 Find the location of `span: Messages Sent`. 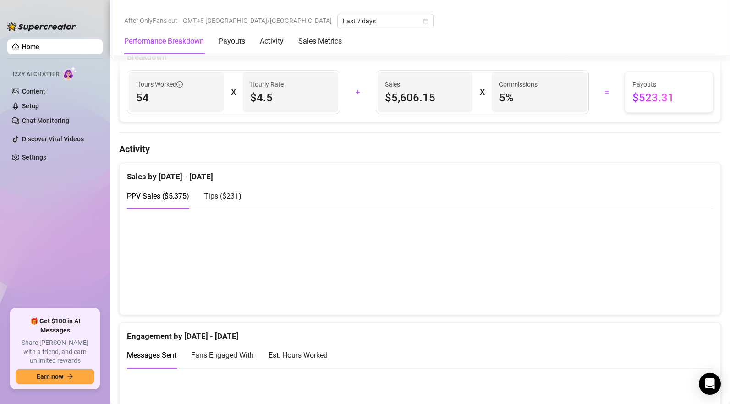

span: Messages Sent is located at coordinates (152, 355).